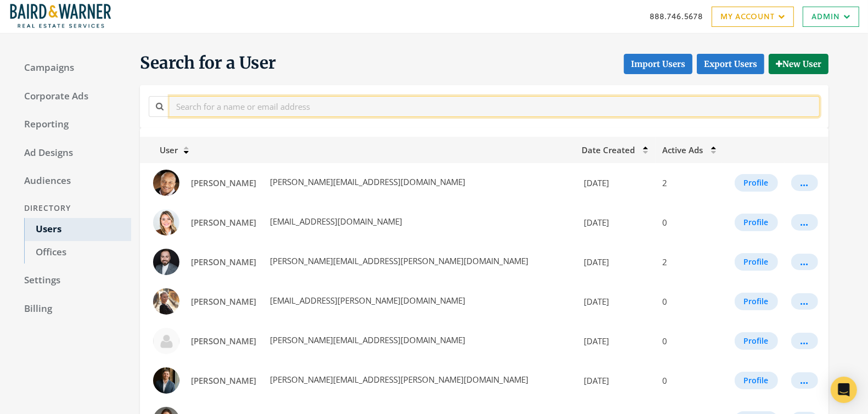 This screenshot has width=868, height=414. What do you see at coordinates (753, 17) in the screenshot?
I see `a: My Account` at bounding box center [753, 17].